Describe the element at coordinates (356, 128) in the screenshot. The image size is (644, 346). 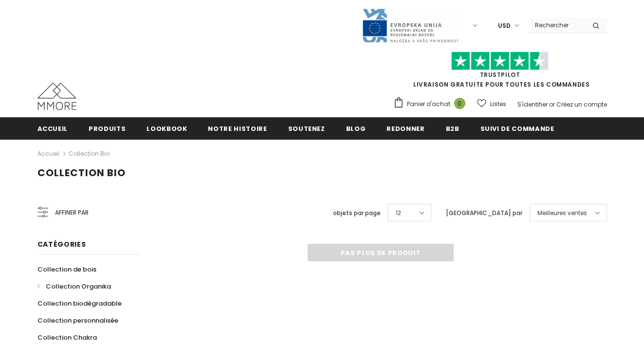
I see `span: Blog` at that location.